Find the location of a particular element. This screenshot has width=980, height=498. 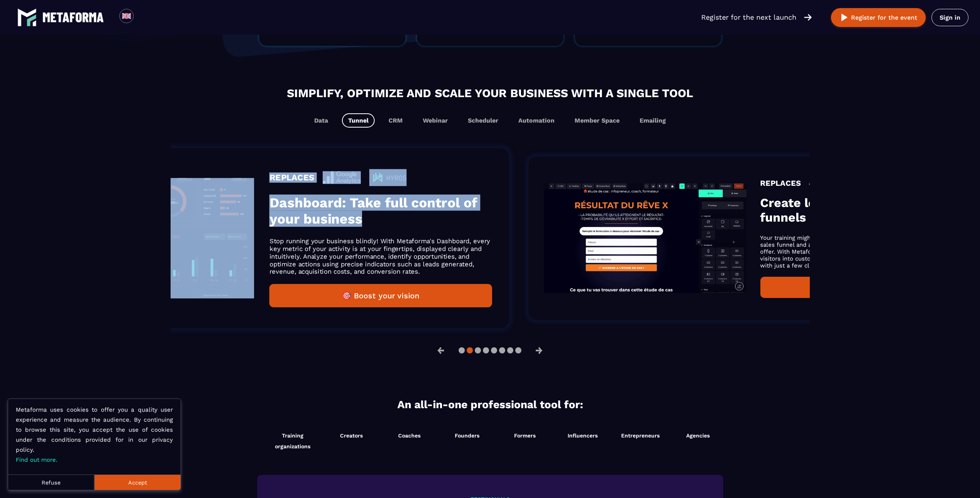

button: Emailing is located at coordinates (652, 120).